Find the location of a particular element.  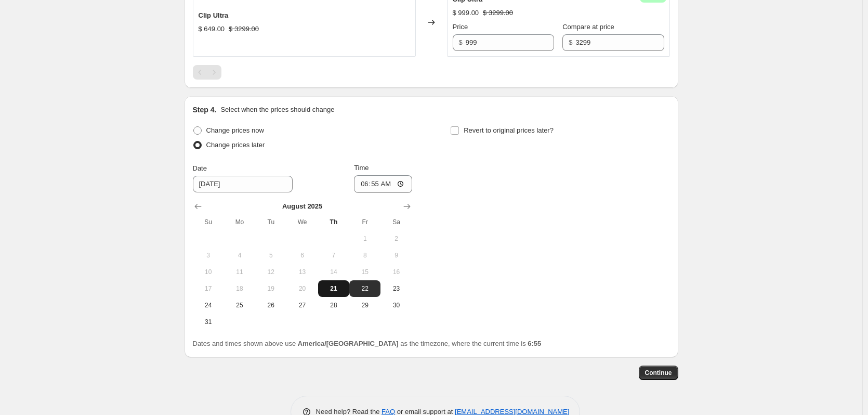

button: Saturday August 16 2025 is located at coordinates (396, 272).